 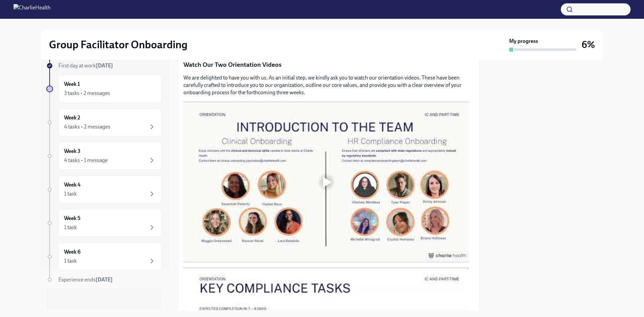 What do you see at coordinates (86, 161) in the screenshot?
I see `div: 4 tasks • 1 message` at bounding box center [86, 161].